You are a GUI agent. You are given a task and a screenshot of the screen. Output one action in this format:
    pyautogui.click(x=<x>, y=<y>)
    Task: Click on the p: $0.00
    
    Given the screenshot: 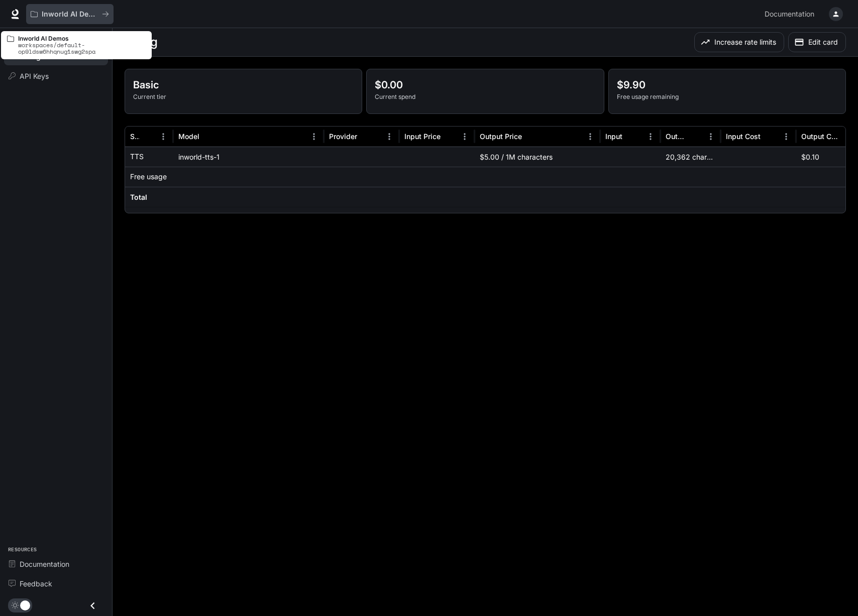 What is the action you would take?
    pyautogui.click(x=485, y=85)
    